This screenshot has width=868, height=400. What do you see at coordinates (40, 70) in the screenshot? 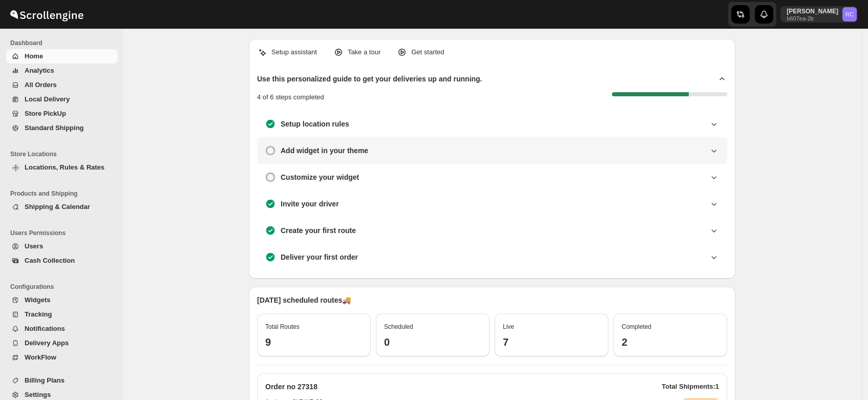
I see `span: Analytics` at bounding box center [40, 70].